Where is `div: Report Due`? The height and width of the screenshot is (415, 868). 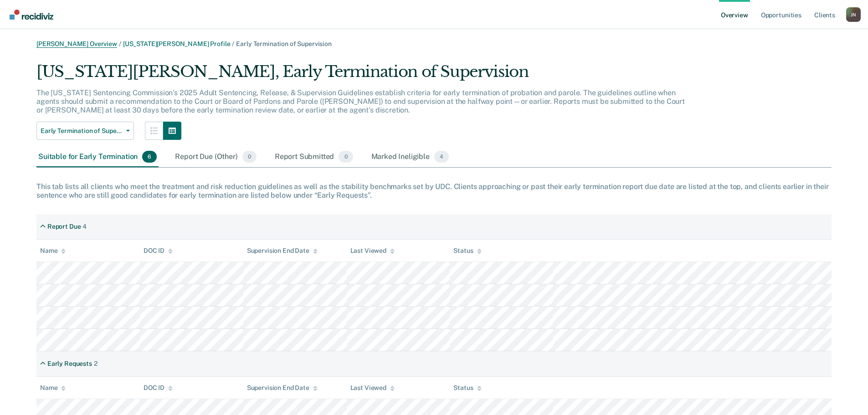
div: Report Due is located at coordinates (64, 226).